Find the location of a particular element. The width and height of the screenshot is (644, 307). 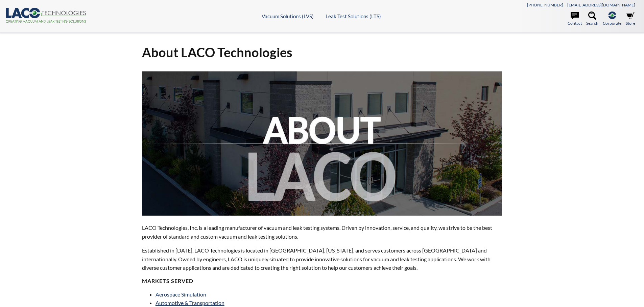

a: Store is located at coordinates (631, 19).